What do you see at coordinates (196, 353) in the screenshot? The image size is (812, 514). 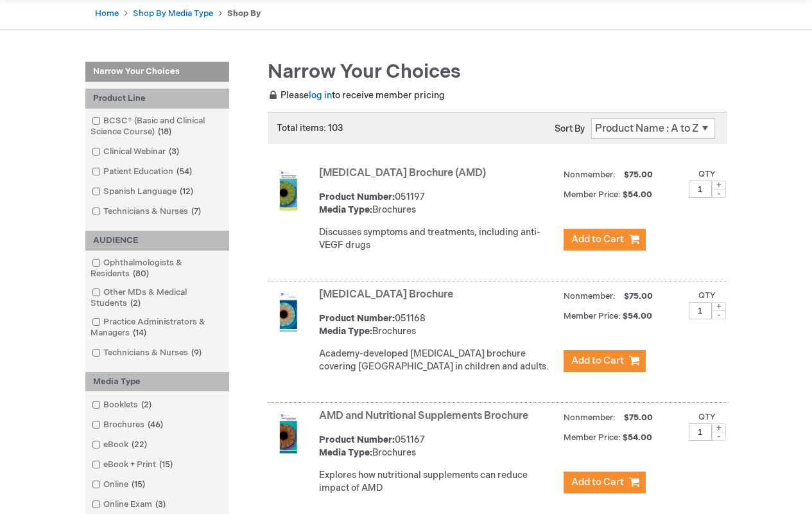 I see `span: 9` at bounding box center [196, 353].